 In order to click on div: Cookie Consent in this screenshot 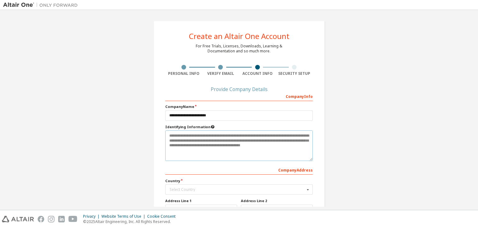, I will do `click(163, 216)`.